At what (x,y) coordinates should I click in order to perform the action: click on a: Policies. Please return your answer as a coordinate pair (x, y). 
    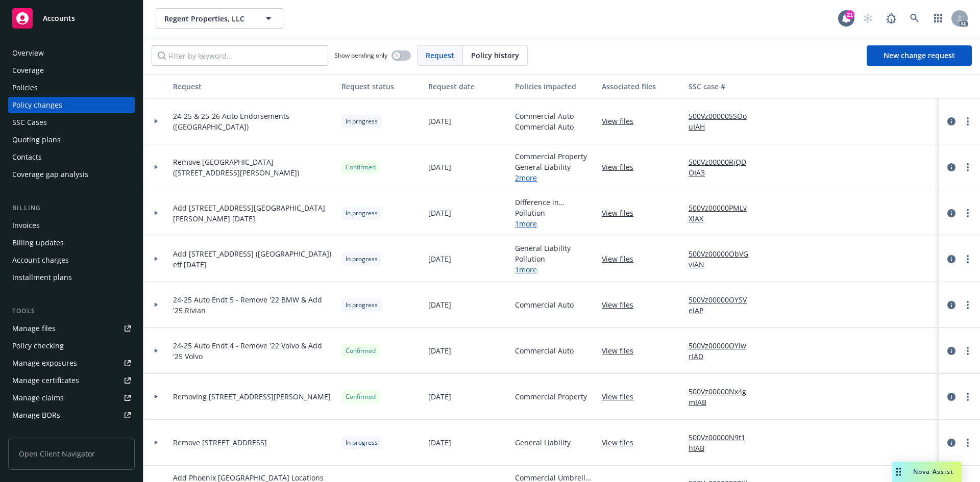
    Looking at the image, I should click on (72, 88).